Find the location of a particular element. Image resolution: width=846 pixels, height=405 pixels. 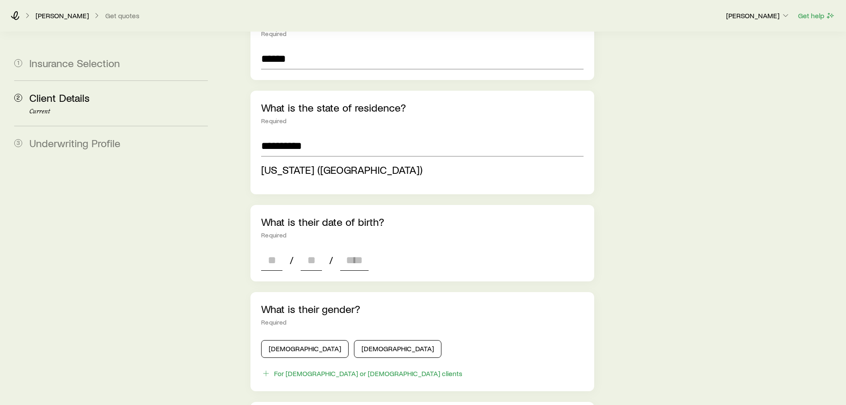

p: What is their gender? is located at coordinates (422, 309).